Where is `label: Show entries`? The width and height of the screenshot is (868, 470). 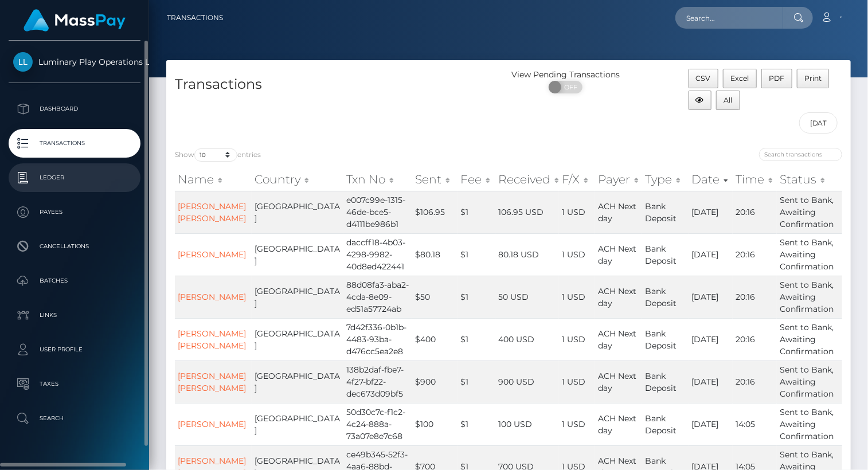 label: Show entries is located at coordinates (218, 155).